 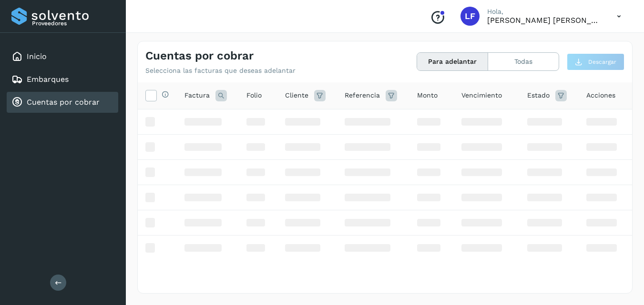 What do you see at coordinates (595, 62) in the screenshot?
I see `button: Descargar` at bounding box center [595, 62].